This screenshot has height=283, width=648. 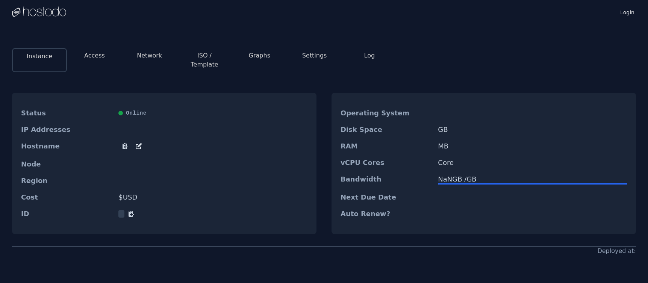 I want to click on dd: Core, so click(x=532, y=163).